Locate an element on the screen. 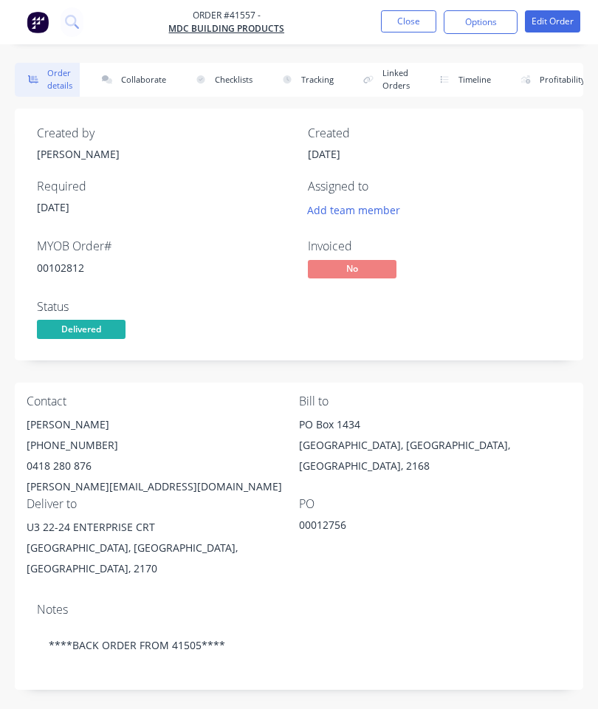 Image resolution: width=598 pixels, height=709 pixels. img: Factory is located at coordinates (38, 22).